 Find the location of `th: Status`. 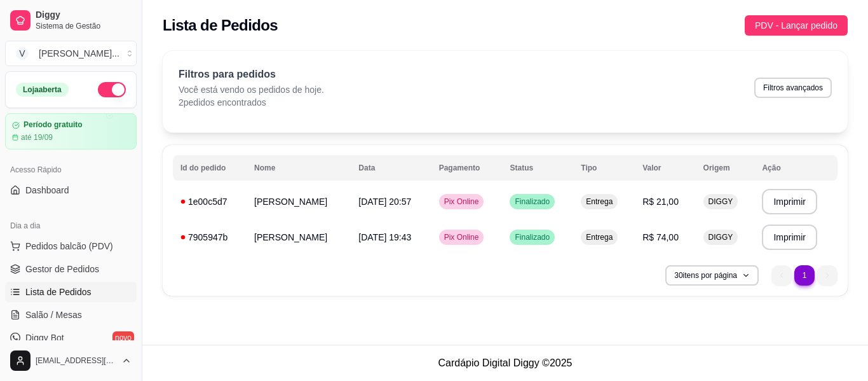

th: Status is located at coordinates (538, 168).